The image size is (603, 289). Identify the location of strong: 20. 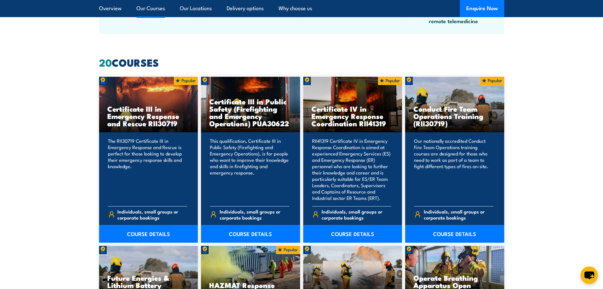
(105, 62).